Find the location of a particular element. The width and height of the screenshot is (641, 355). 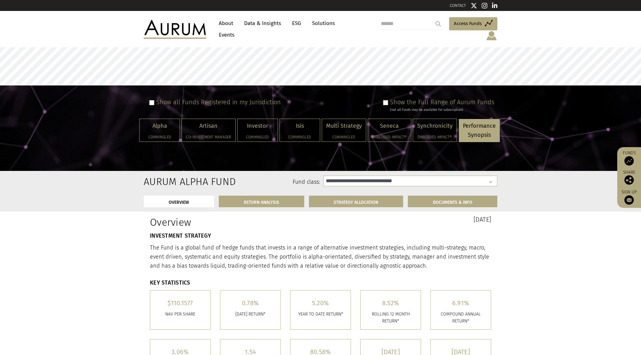

label: Fund class: is located at coordinates (262, 182).